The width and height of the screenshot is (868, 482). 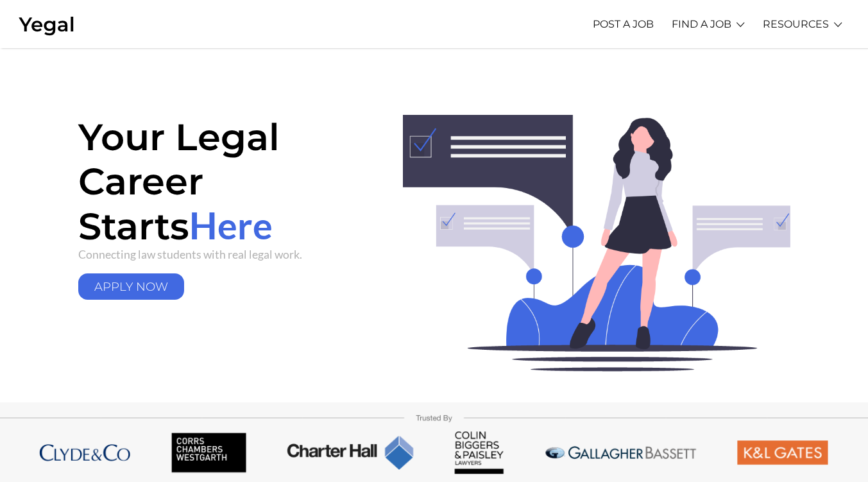 What do you see at coordinates (795, 24) in the screenshot?
I see `a: RESOURCES` at bounding box center [795, 24].